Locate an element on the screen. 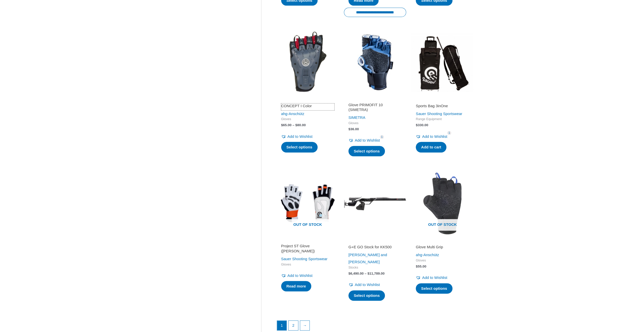 The height and width of the screenshot is (332, 644). a: CONCEPT I Color is located at coordinates (308, 107).